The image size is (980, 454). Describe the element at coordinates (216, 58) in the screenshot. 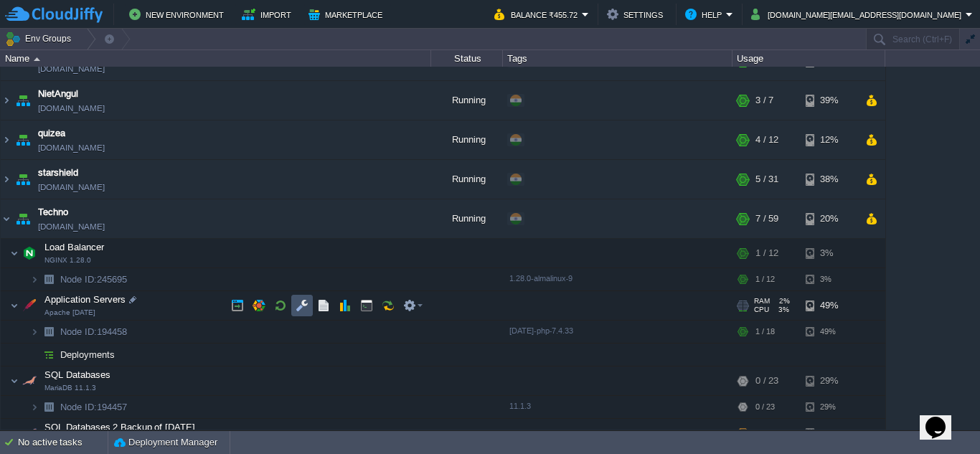

I see `div: Name` at that location.